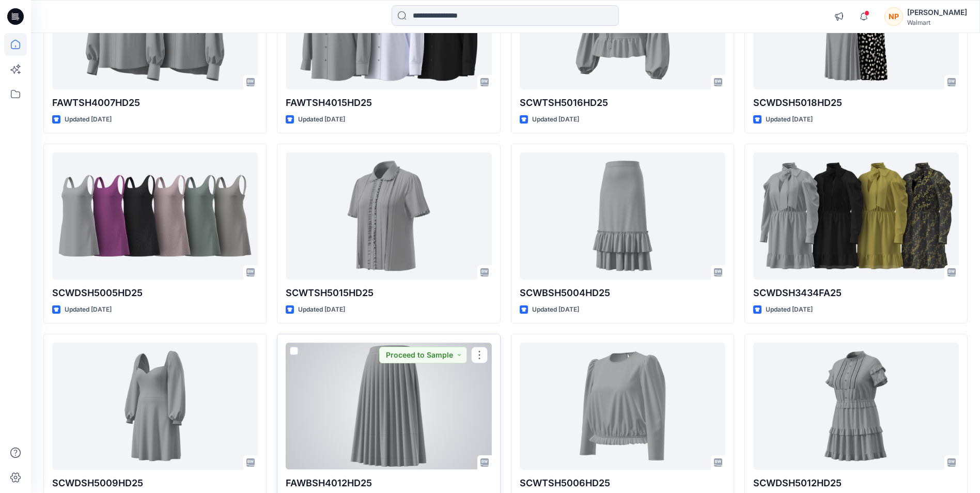 This screenshot has height=493, width=980. I want to click on p: FAWTSH4007HD25, so click(155, 103).